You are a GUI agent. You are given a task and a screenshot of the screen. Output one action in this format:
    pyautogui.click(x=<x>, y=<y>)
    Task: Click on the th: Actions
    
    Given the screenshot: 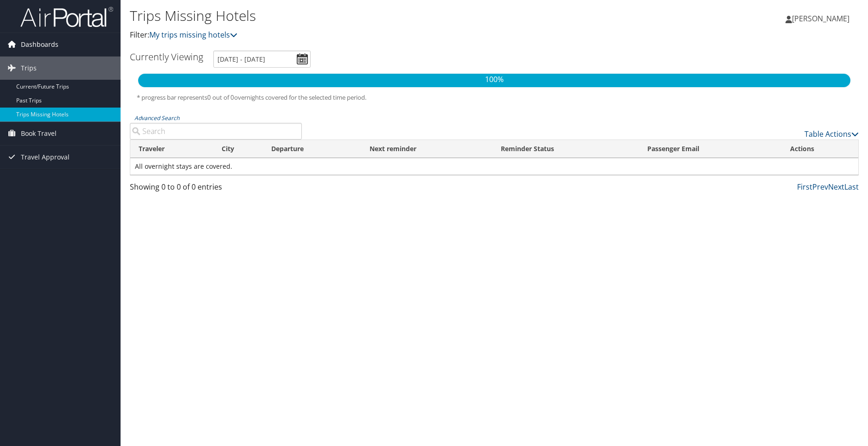 What is the action you would take?
    pyautogui.click(x=820, y=148)
    